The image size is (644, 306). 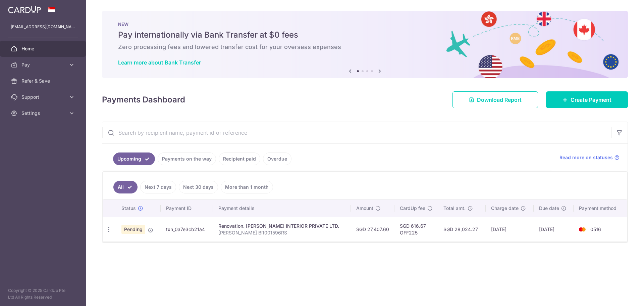 What do you see at coordinates (44, 65) in the screenshot?
I see `span: Pay` at bounding box center [44, 65].